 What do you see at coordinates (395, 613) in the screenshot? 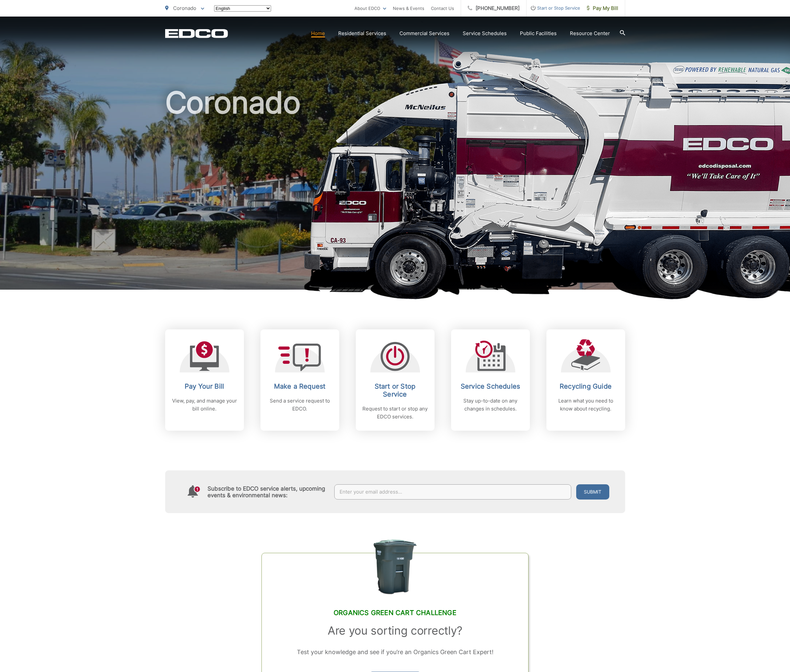
I see `h2: Organics Green Cart Challenge` at bounding box center [395, 613].